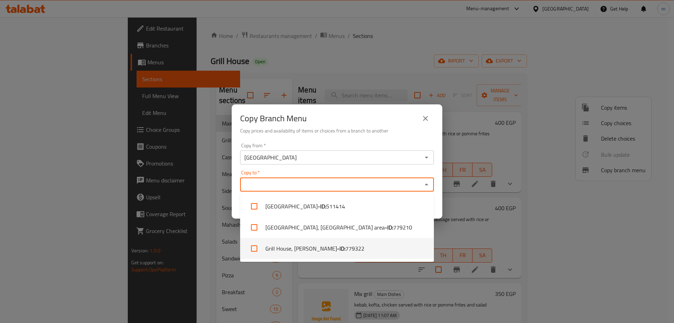 The height and width of the screenshot is (323, 674). I want to click on h2: Copy Branch Menu, so click(274, 118).